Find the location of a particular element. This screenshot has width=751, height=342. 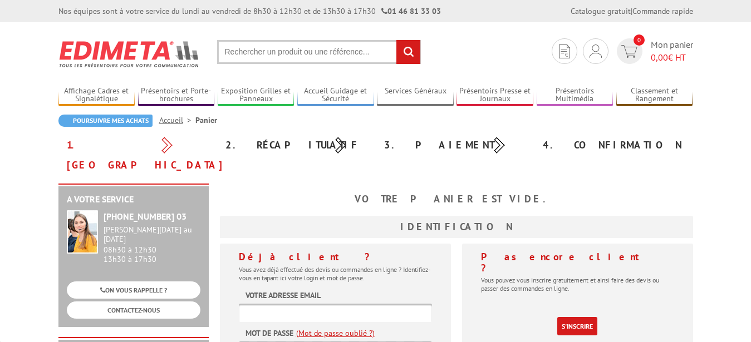

a: Exposition Grilles et Panneaux is located at coordinates (256, 95).